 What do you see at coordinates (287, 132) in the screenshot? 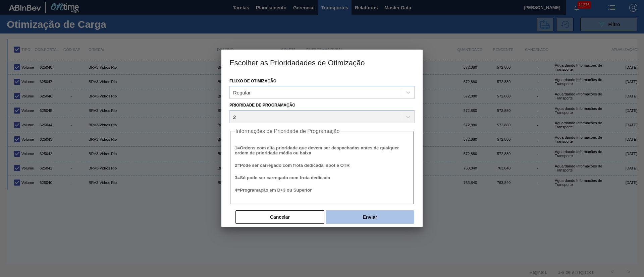
I see `legend: Informações de Prioridade de Programação` at bounding box center [287, 132].